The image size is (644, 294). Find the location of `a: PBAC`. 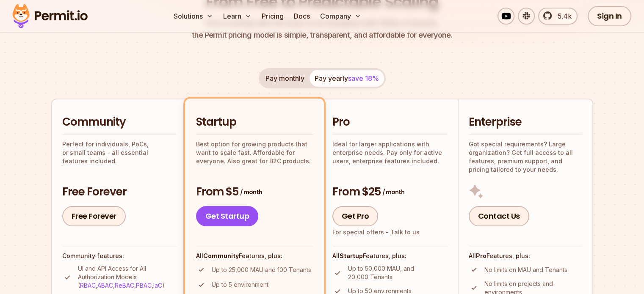

a: PBAC is located at coordinates (143, 285).